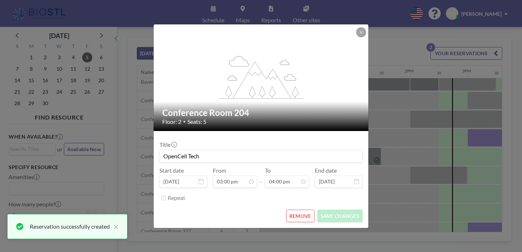 This screenshot has width=522, height=252. Describe the element at coordinates (220, 171) in the screenshot. I see `label: From` at that location.